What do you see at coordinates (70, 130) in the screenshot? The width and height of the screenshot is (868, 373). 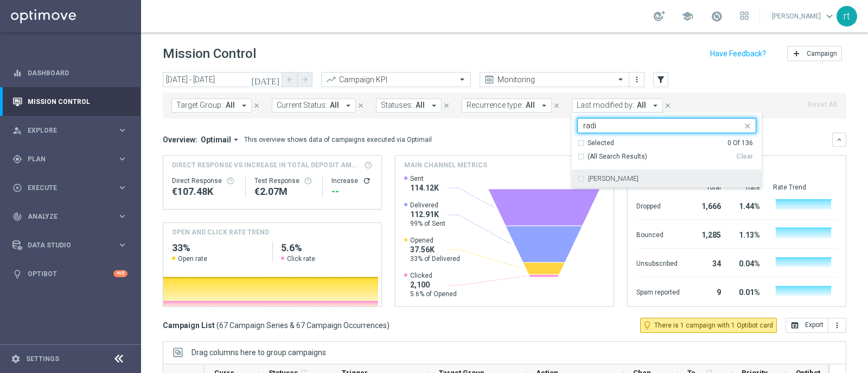 I see `div: person_search Explore keyboard_arrow_right` at bounding box center [70, 130].